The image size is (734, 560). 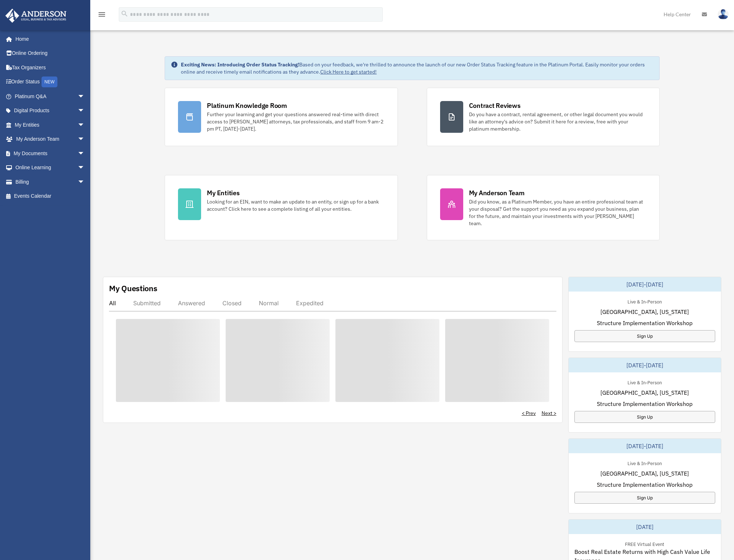 What do you see at coordinates (549, 413) in the screenshot?
I see `a: Next >` at bounding box center [549, 413].